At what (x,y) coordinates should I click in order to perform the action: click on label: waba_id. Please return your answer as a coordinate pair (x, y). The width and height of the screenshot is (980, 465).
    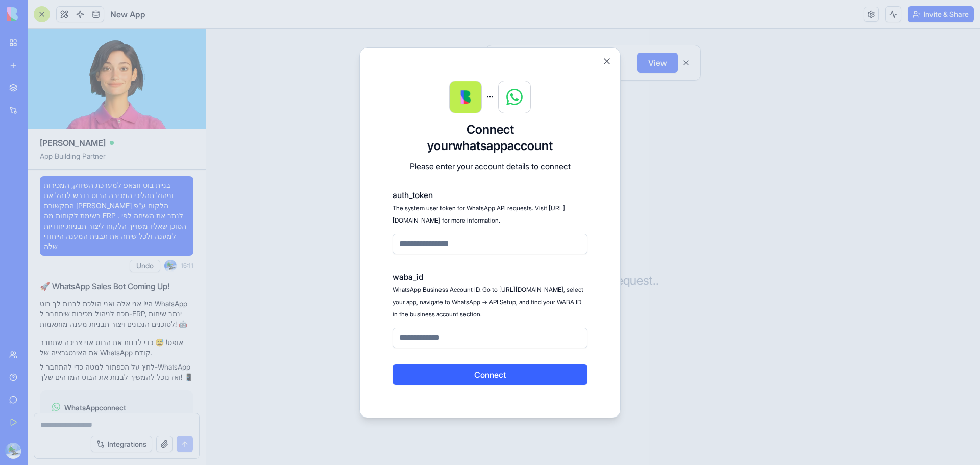
    Looking at the image, I should click on (490, 277).